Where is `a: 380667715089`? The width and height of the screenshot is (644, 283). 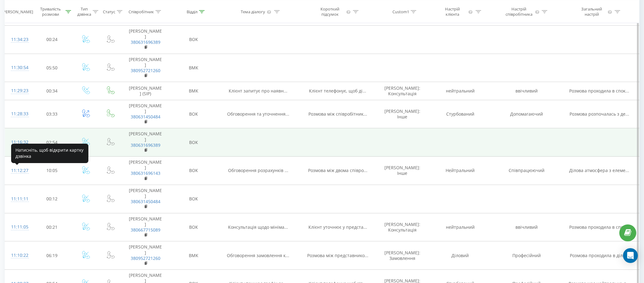
a: 380667715089 is located at coordinates (145, 230).